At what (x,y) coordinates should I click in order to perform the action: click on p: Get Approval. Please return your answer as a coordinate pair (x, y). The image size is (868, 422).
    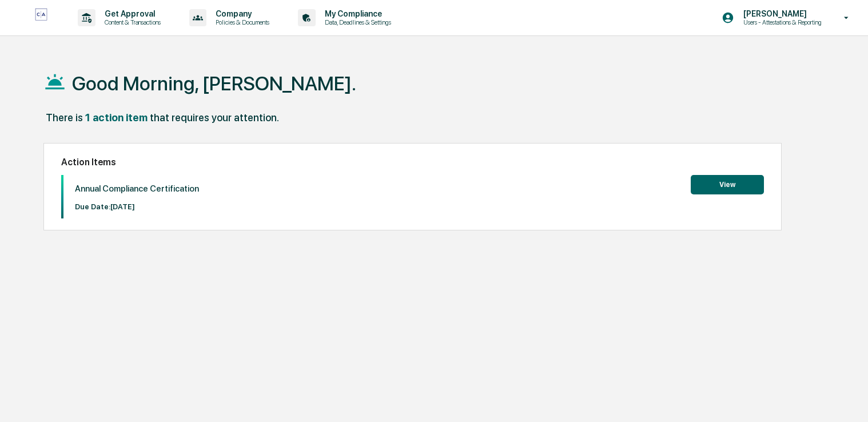
    Looking at the image, I should click on (131, 13).